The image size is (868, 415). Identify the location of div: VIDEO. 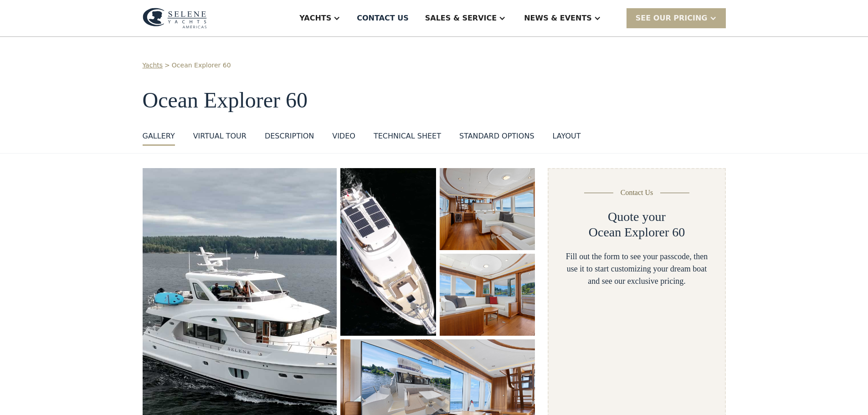
(344, 136).